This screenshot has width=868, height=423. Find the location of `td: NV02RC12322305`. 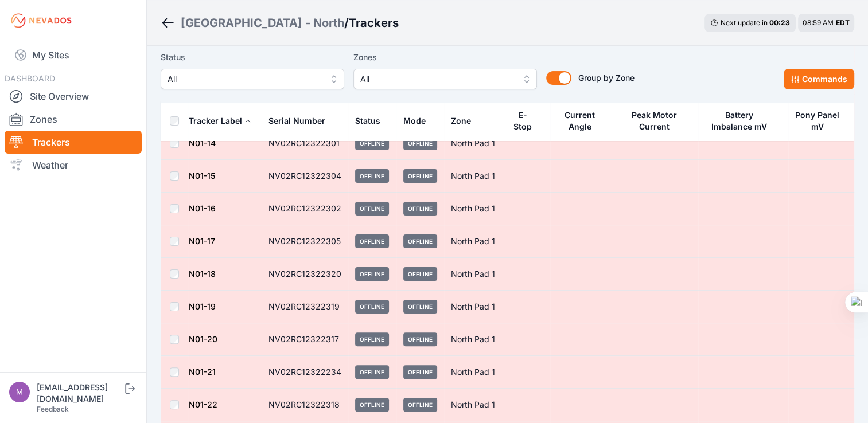

td: NV02RC12322305 is located at coordinates (305, 241).